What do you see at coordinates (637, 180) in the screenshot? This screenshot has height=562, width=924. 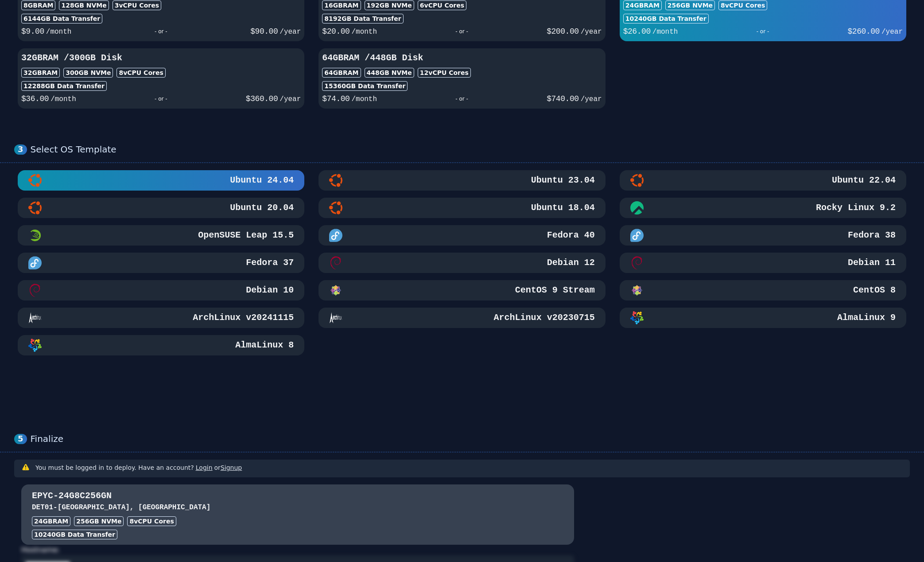 I see `img: Ubuntu 22.04` at bounding box center [637, 180].